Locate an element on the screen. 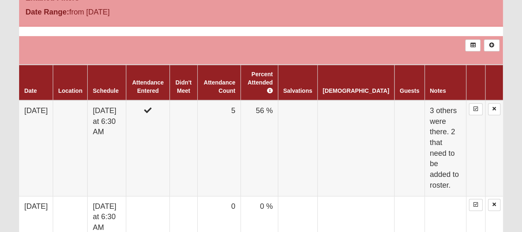 The height and width of the screenshot is (232, 522). a: Alt+N is located at coordinates (491, 45).